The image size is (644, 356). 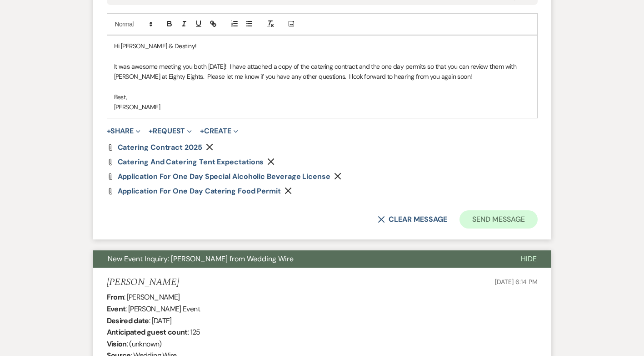 What do you see at coordinates (199, 191) in the screenshot?
I see `span: Application for One Day Catering Food Permit` at bounding box center [199, 191].